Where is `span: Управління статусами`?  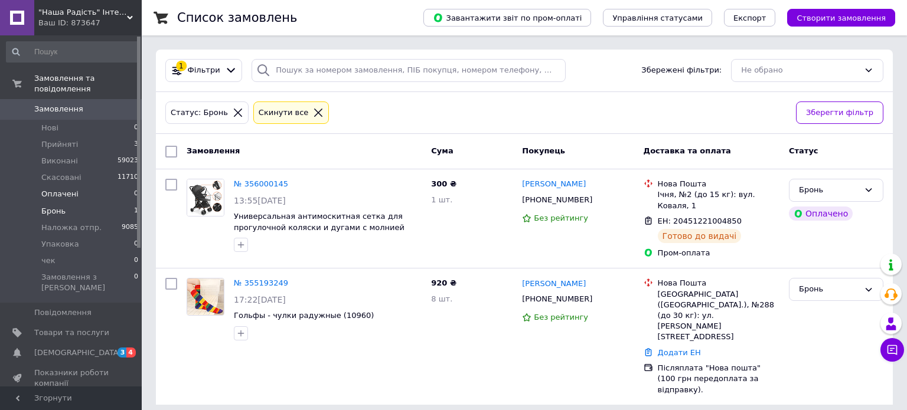 span: Управління статусами is located at coordinates (657, 18).